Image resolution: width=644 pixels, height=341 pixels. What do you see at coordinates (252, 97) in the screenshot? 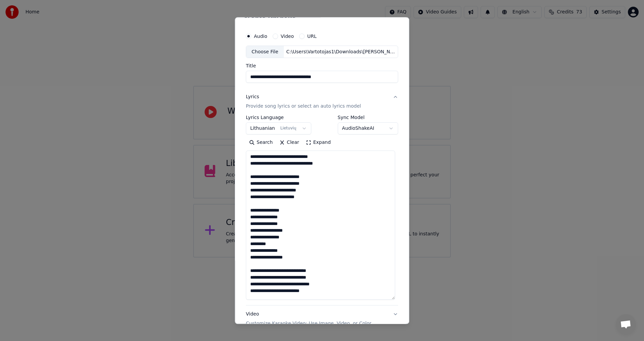
I see `div: Lyrics` at bounding box center [252, 97].